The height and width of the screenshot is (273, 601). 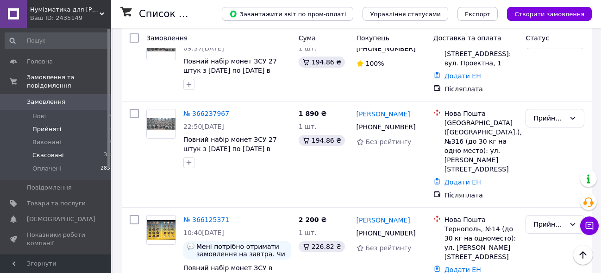 What do you see at coordinates (478, 14) in the screenshot?
I see `span: Експорт` at bounding box center [478, 14].